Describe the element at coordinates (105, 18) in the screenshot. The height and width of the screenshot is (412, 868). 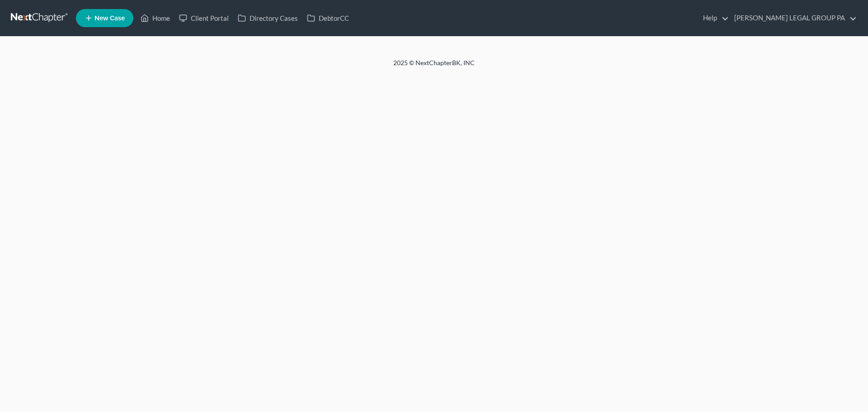
I see `new-legal-case-button: New Case` at that location.